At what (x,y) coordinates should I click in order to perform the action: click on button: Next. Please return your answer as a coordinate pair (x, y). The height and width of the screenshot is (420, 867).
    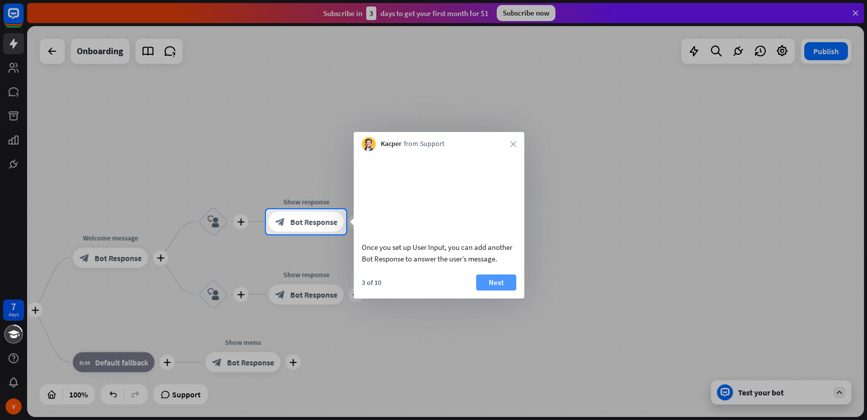
    Looking at the image, I should click on (496, 282).